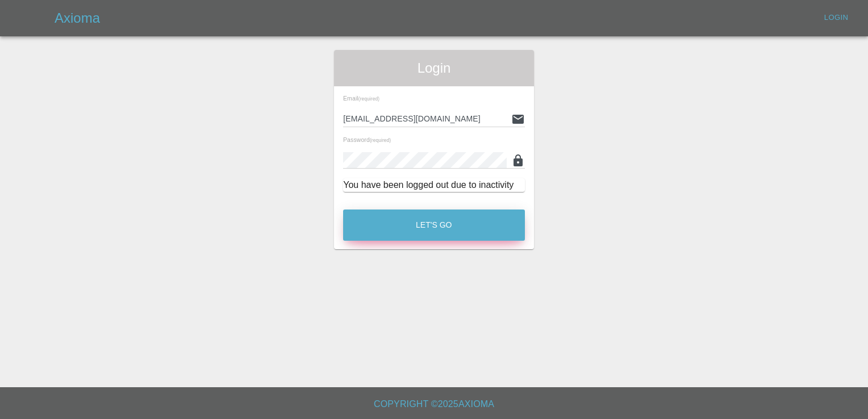 This screenshot has height=419, width=868. I want to click on button: Let's Go, so click(434, 225).